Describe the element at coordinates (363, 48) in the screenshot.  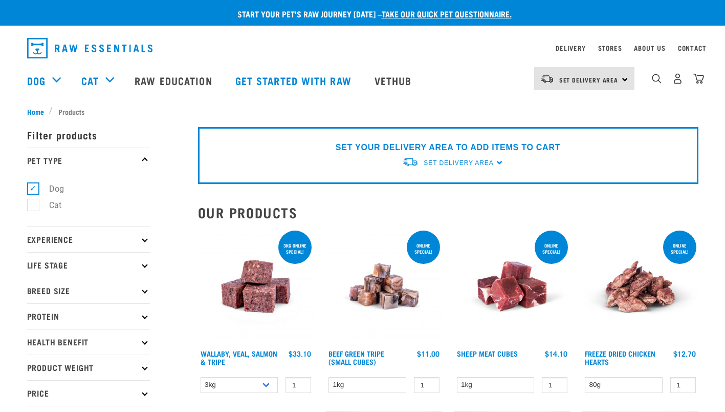
I see `nav: dropdown navigation` at that location.